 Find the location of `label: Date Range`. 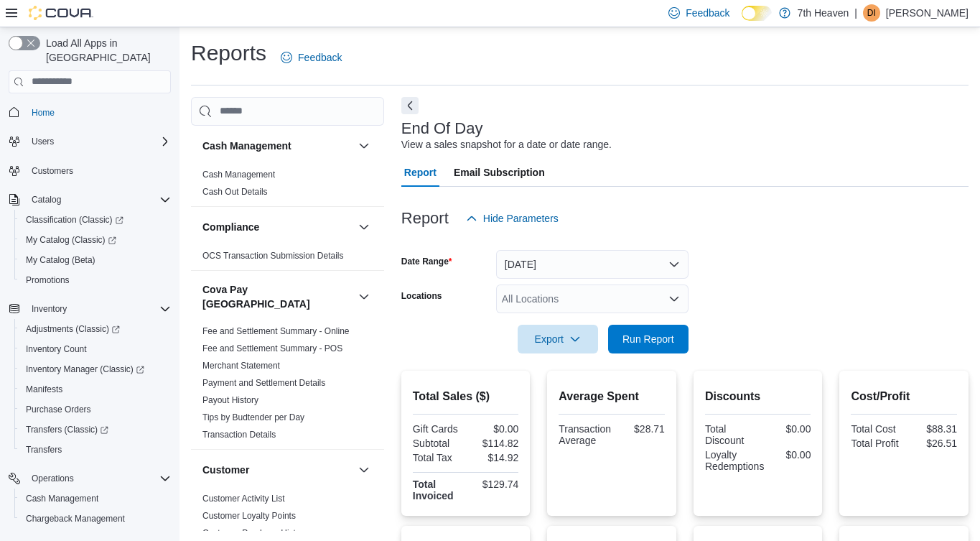

label: Date Range is located at coordinates (426, 261).